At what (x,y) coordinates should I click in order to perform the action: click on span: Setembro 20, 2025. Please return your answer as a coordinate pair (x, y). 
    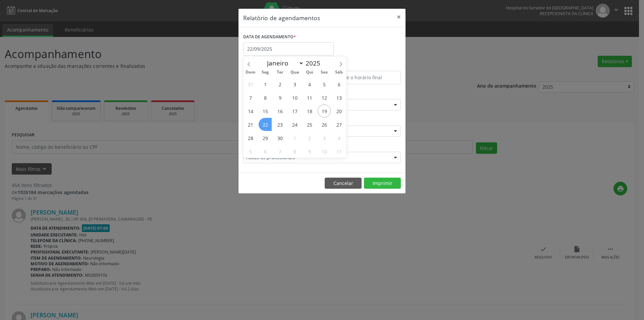
    Looking at the image, I should click on (339, 111).